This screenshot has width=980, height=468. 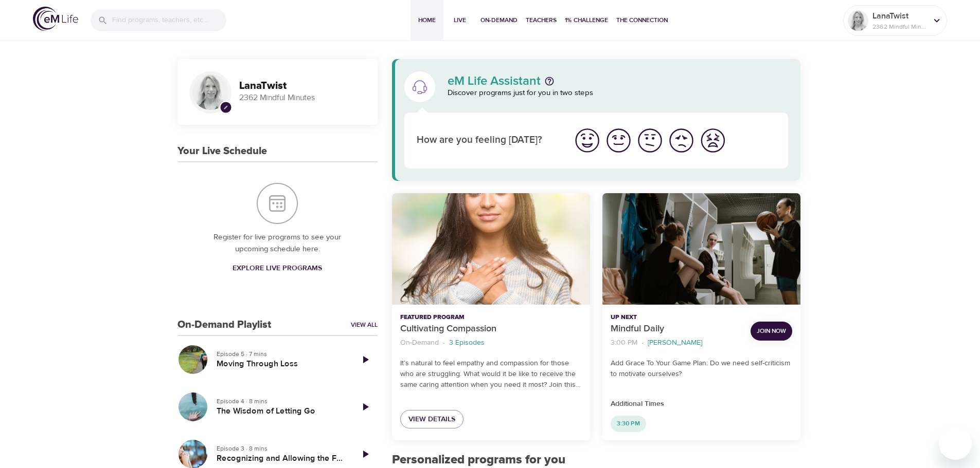 What do you see at coordinates (712, 140) in the screenshot?
I see `img: worst` at bounding box center [712, 140].